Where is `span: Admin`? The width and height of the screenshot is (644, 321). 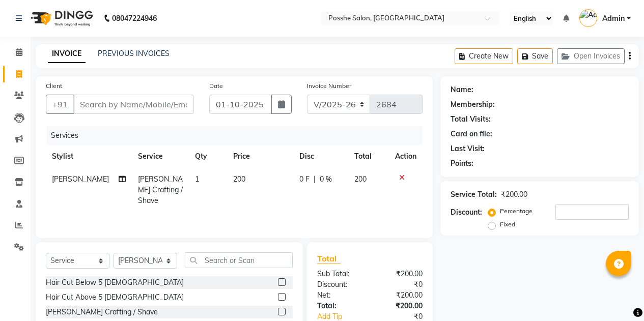
span: Admin is located at coordinates (613, 18).